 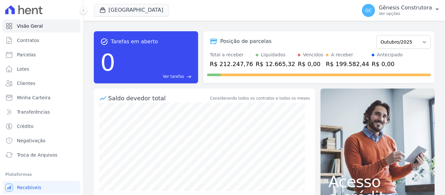 What do you see at coordinates (34, 98) in the screenshot?
I see `span: Minha Carteira` at bounding box center [34, 98].